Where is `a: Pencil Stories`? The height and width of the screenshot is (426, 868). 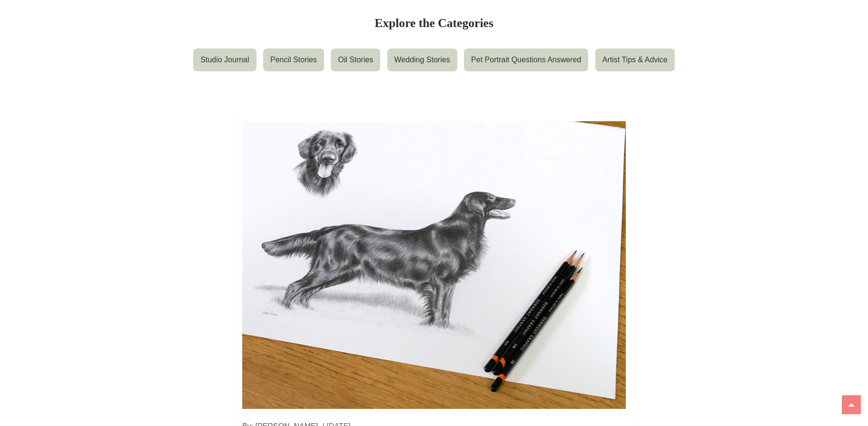 a: Pencil Stories is located at coordinates (293, 60).